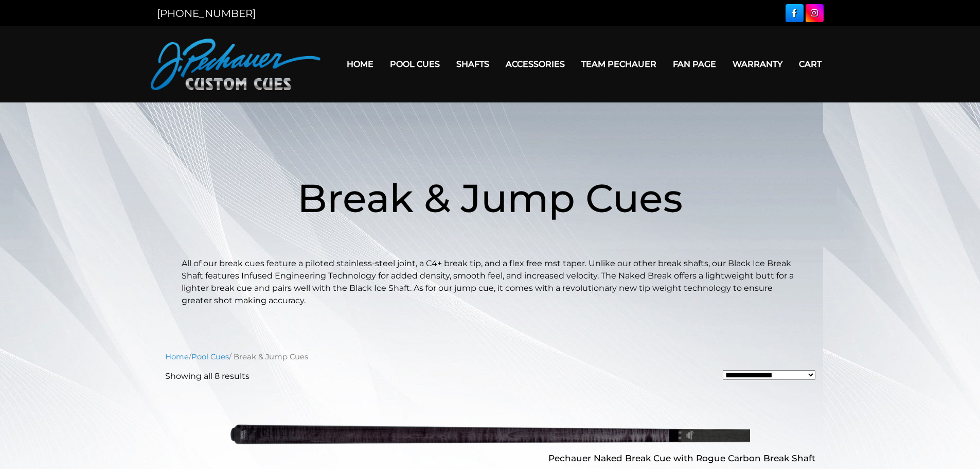 This screenshot has height=469, width=980. Describe the element at coordinates (535, 64) in the screenshot. I see `a: Accessories` at that location.